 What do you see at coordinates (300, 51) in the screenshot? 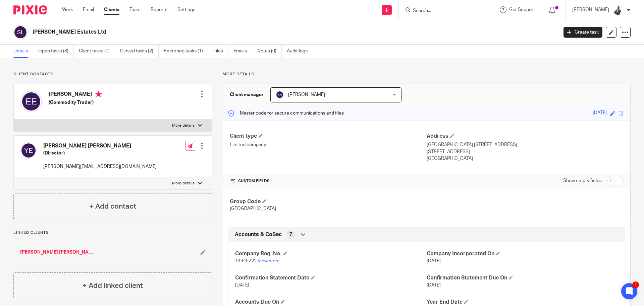
I see `a: Audit logs` at bounding box center [300, 51].